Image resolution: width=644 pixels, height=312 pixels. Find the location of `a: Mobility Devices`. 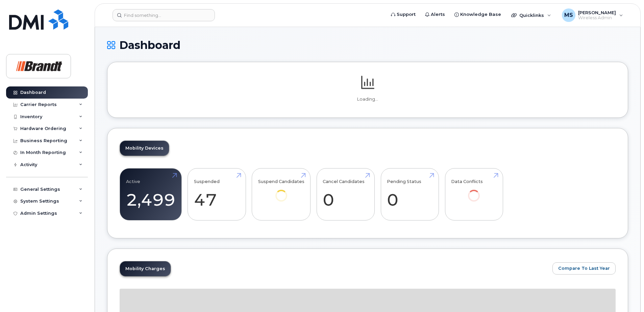

a: Mobility Devices is located at coordinates (144, 148).